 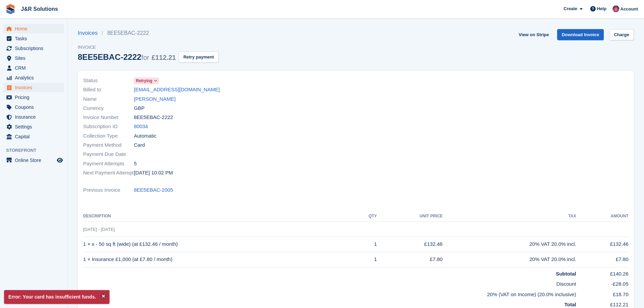 What do you see at coordinates (35, 48) in the screenshot?
I see `span: Subscriptions` at bounding box center [35, 48].